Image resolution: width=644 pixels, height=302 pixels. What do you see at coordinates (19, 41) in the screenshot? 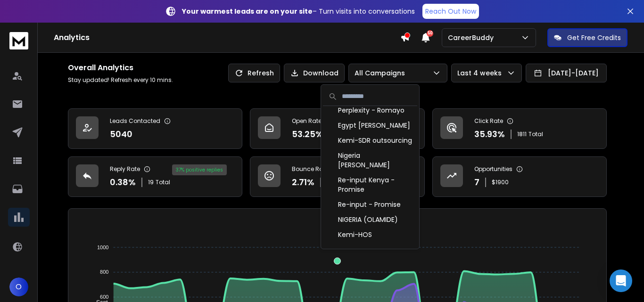
I see `img: logo` at bounding box center [19, 41].